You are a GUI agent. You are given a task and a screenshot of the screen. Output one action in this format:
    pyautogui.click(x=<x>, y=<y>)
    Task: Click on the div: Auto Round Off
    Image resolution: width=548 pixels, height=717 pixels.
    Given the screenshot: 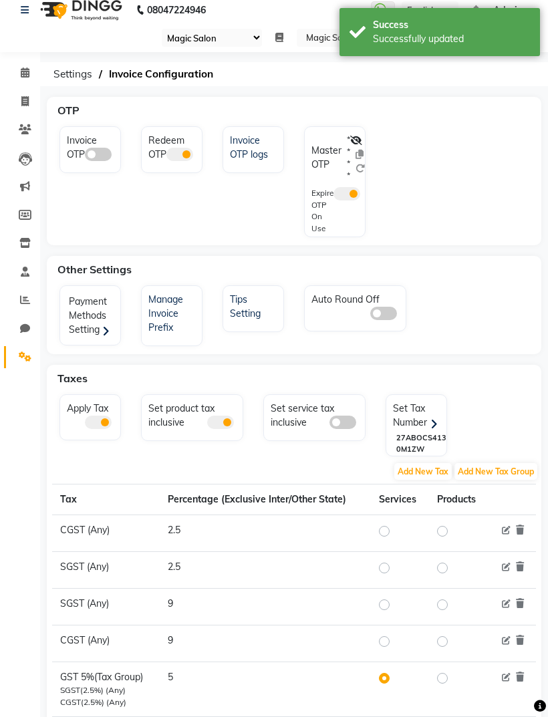 What is the action you would take?
    pyautogui.click(x=357, y=305)
    